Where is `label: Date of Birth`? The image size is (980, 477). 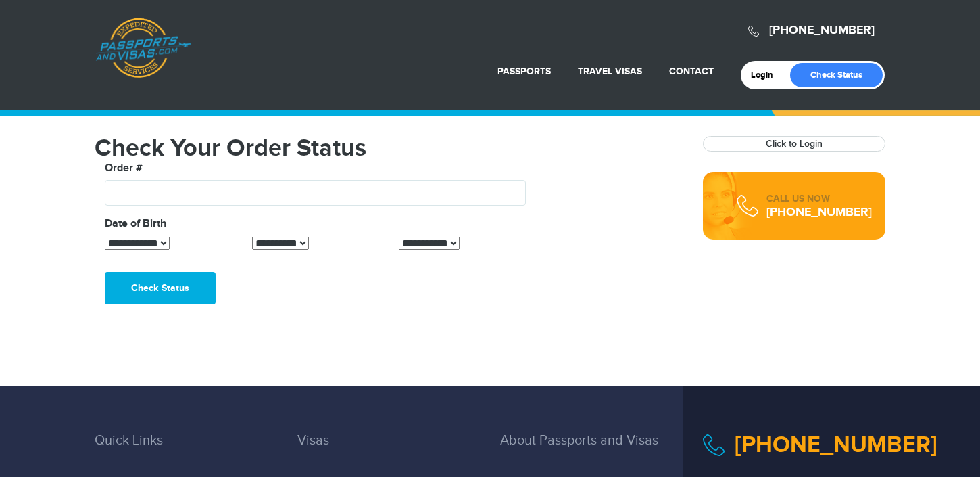
label: Date of Birth is located at coordinates (135, 224).